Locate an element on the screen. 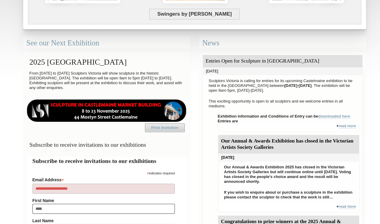 This screenshot has height=224, width=380. img: castlemaine-ldrbd25v2.png is located at coordinates (107, 111).